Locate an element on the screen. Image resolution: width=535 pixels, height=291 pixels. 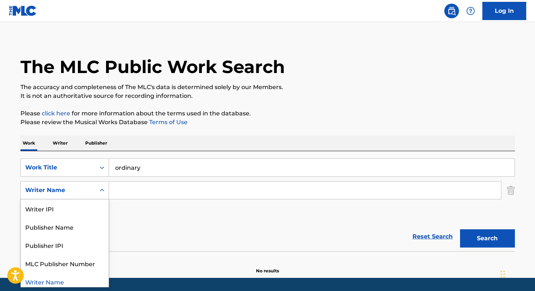
div: MLC Publisher Number is located at coordinates (65, 264).